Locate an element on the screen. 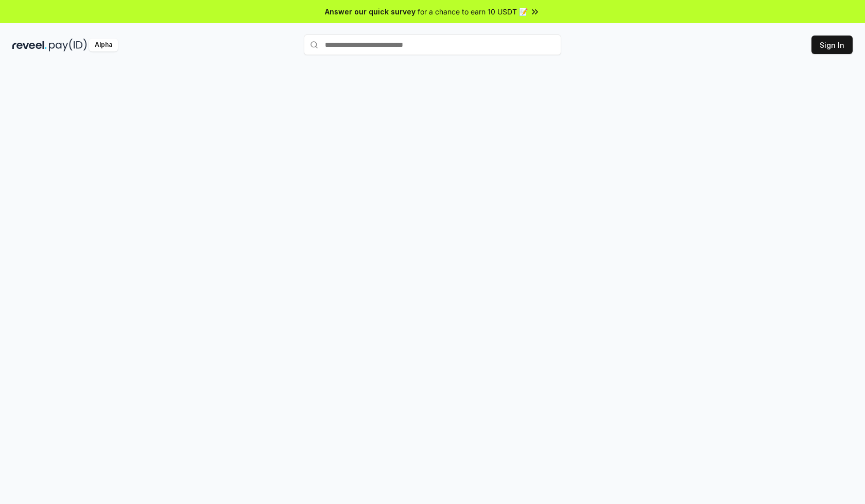 This screenshot has height=504, width=865. button: Sign In is located at coordinates (832, 44).